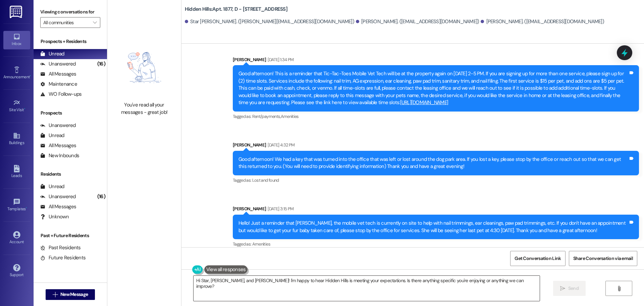 Image resolution: width=644 pixels, height=306 pixels. Describe the element at coordinates (60, 247) in the screenshot. I see `div: Past Residents` at that location.